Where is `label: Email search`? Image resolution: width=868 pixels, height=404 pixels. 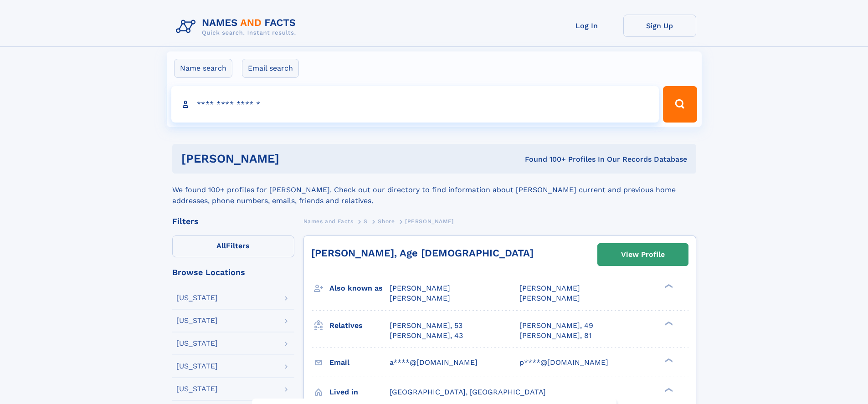 label: Email search is located at coordinates (270, 68).